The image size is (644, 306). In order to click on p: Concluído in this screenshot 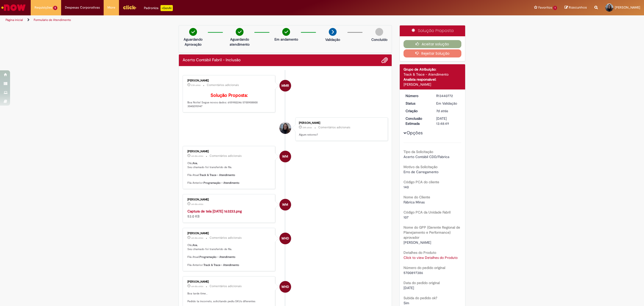, I will do `click(379, 40)`.